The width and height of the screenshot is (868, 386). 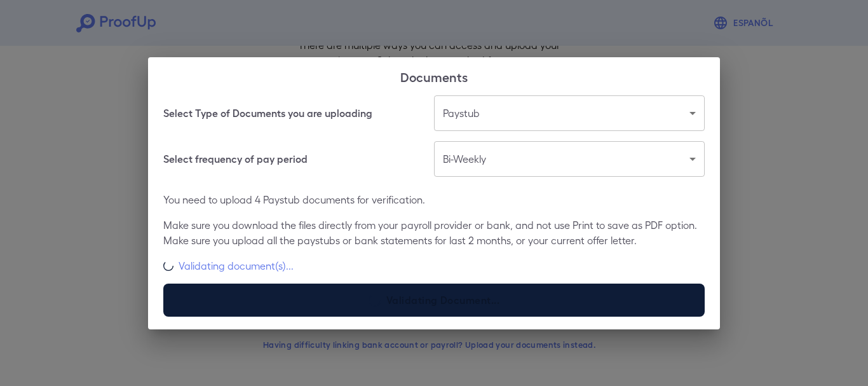 What do you see at coordinates (235, 159) in the screenshot?
I see `h6: Select frequency of pay period` at bounding box center [235, 159].